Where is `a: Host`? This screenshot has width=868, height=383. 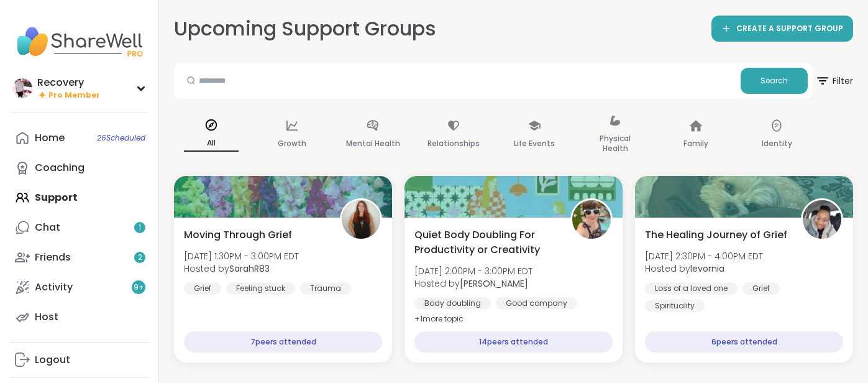 a: Host is located at coordinates (79, 317).